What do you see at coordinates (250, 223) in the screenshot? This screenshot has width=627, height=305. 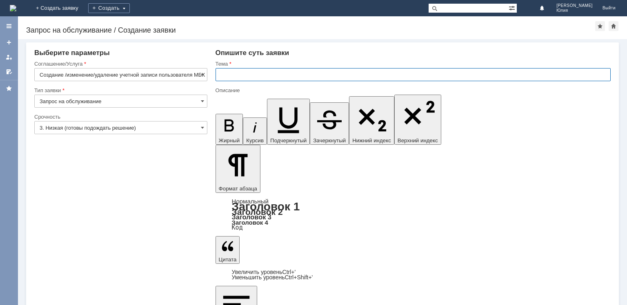 I see `a: Заголовок 4` at bounding box center [250, 223].